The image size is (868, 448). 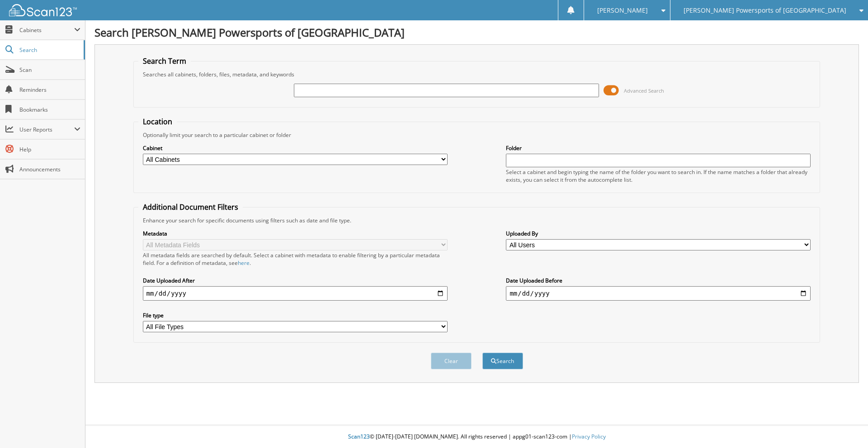 What do you see at coordinates (50, 89) in the screenshot?
I see `span: Reminders` at bounding box center [50, 89].